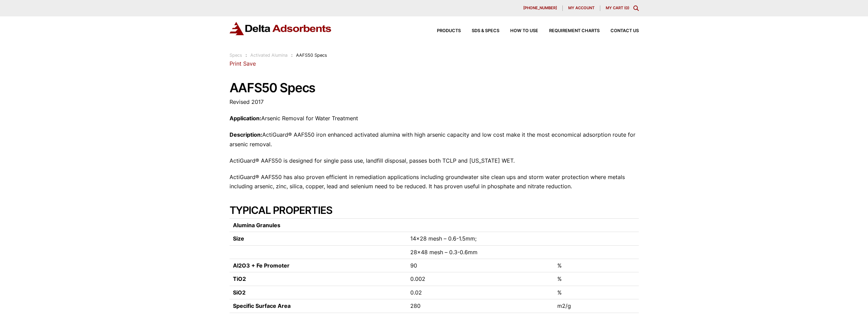 This screenshot has height=314, width=868. I want to click on span: Products, so click(449, 31).